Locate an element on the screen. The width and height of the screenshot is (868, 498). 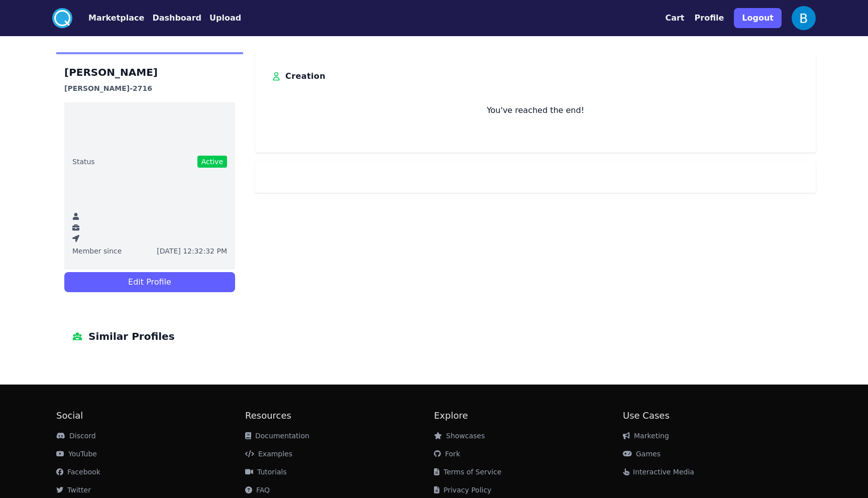
a: FAQ is located at coordinates (257, 490).